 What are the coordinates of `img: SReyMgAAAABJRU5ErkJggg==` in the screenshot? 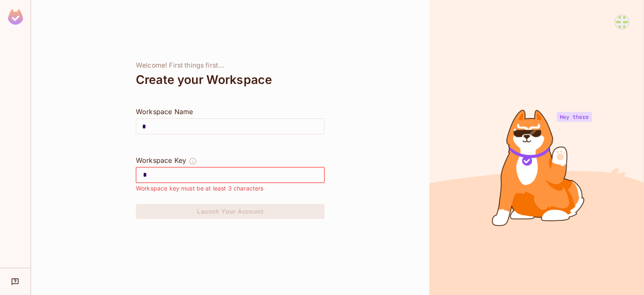 It's located at (16, 17).